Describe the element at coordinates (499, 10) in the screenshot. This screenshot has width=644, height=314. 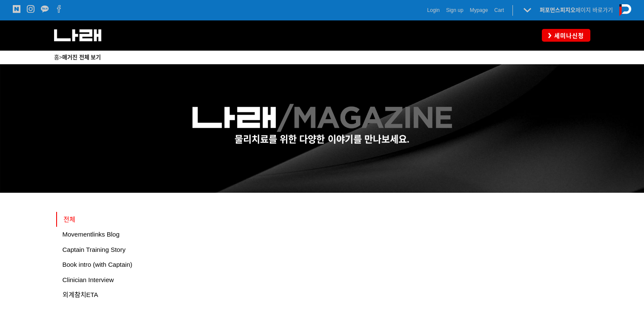
I see `span: Cart` at that location.